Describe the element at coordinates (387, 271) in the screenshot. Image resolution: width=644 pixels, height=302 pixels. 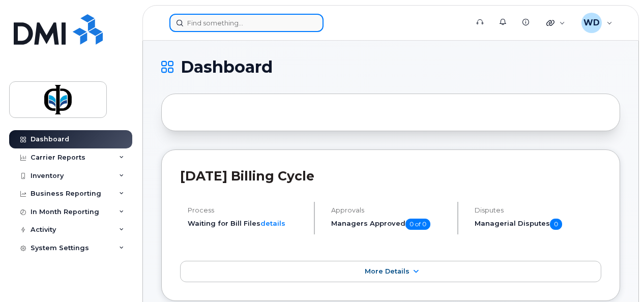
I see `span: More Details` at that location.